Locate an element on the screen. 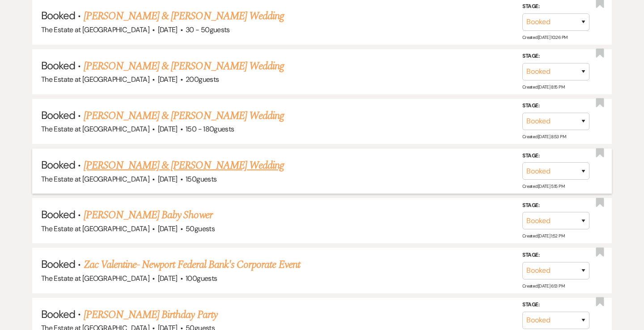 The height and width of the screenshot is (330, 644). a: Zac Valentine- Newport Federal Bank's Corporate Event is located at coordinates (192, 265).